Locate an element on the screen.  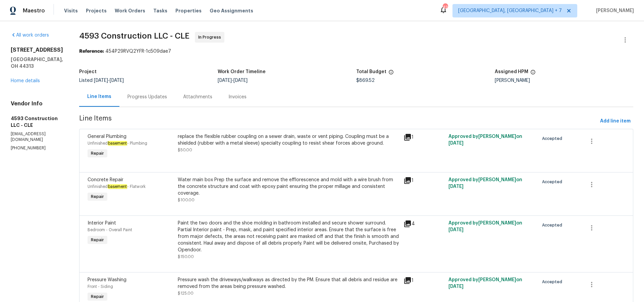
div: Paint the two doors and the shoe molding in bathroom installed and secure shower surround. Partia... is located at coordinates (289, 237).